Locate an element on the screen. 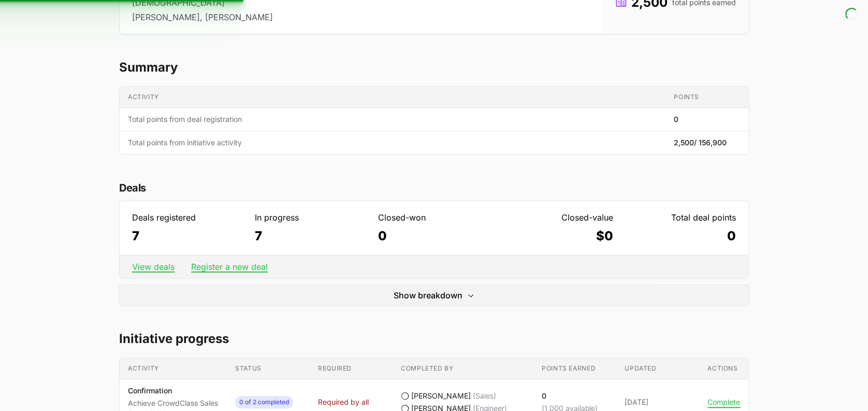 The height and width of the screenshot is (411, 868). p: 0 is located at coordinates (570, 395).